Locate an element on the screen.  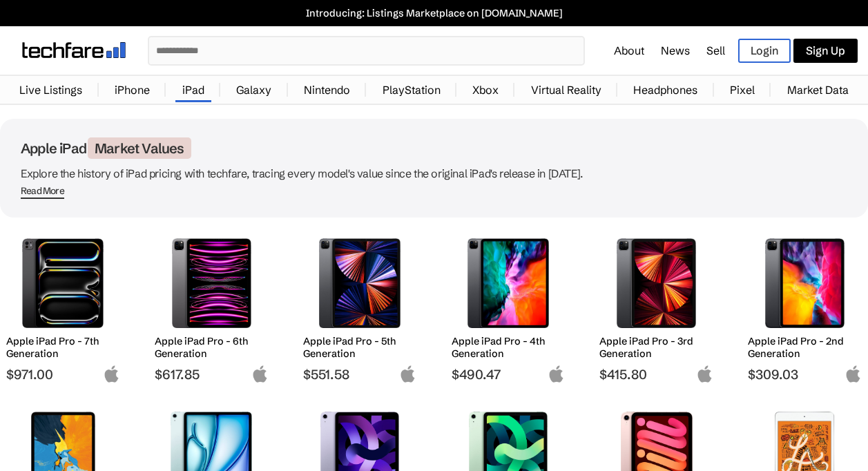
span: $971.00 is located at coordinates (63, 374).